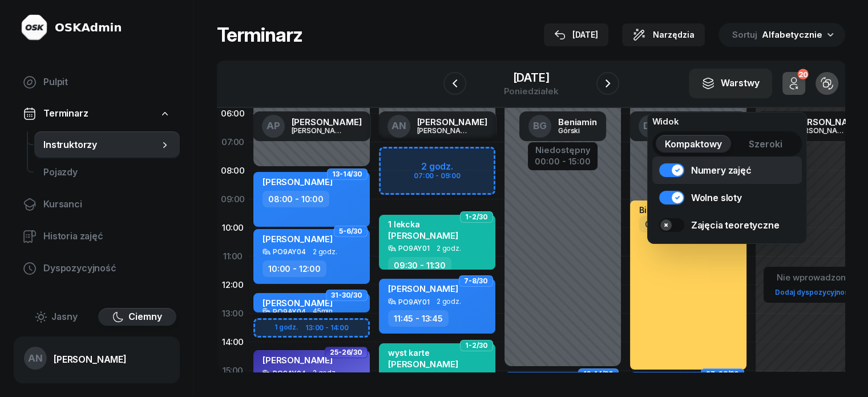  I want to click on button: Jasny, so click(56, 317).